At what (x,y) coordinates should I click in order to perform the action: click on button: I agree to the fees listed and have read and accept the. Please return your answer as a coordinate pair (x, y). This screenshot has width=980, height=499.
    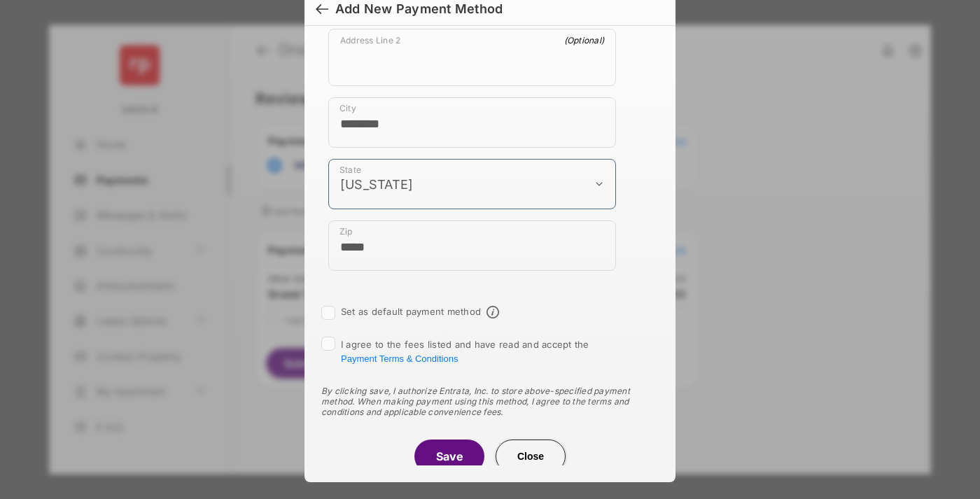
    Looking at the image, I should click on (399, 359).